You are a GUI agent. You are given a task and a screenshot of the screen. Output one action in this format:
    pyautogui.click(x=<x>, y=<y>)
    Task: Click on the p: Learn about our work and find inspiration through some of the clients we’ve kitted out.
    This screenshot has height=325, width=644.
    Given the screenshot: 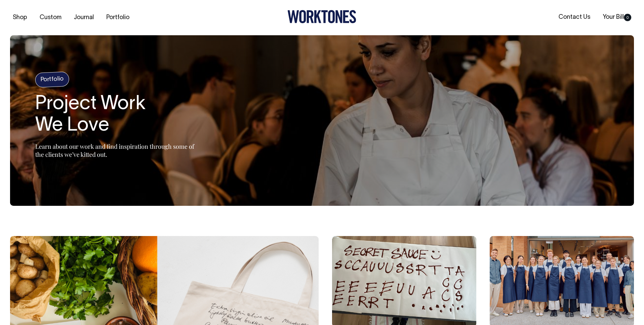 What is the action you would take?
    pyautogui.click(x=119, y=150)
    